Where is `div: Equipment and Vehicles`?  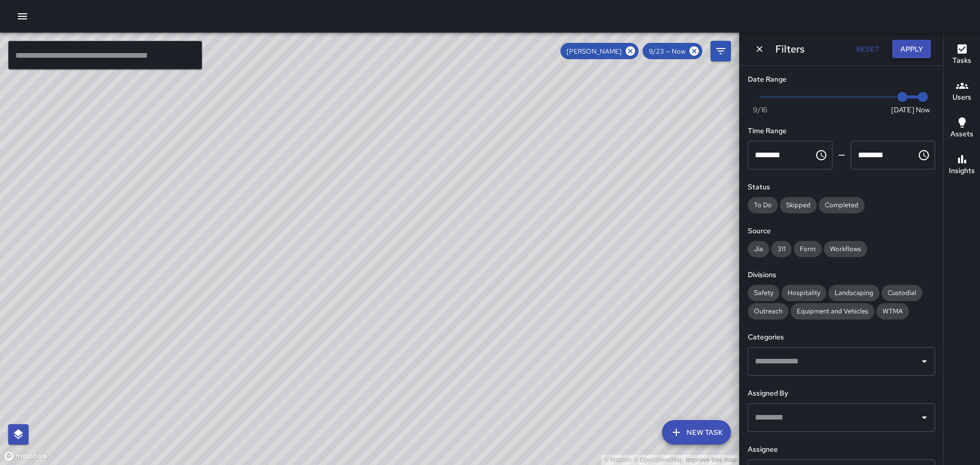
div: Equipment and Vehicles is located at coordinates (832, 311).